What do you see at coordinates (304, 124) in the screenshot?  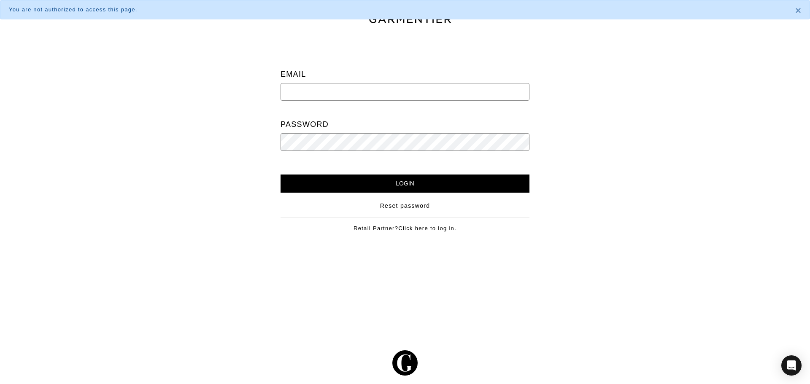 I see `label: Password` at bounding box center [304, 124].